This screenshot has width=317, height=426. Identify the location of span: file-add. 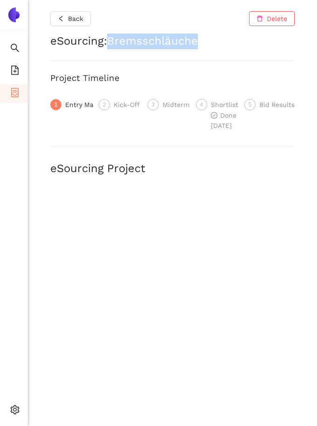
(15, 72).